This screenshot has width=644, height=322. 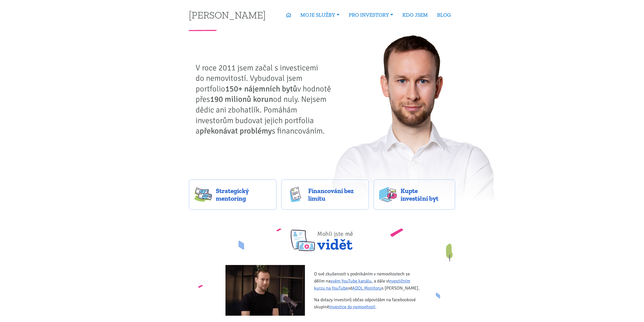 I want to click on strong: 190 milionů korun, so click(x=242, y=99).